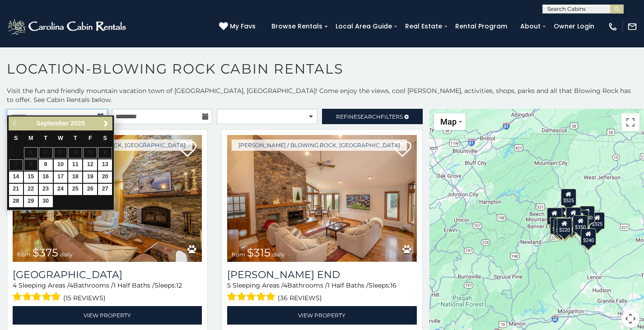 This screenshot has height=330, width=644. What do you see at coordinates (423, 27) in the screenshot?
I see `a: Real Estate` at bounding box center [423, 27].